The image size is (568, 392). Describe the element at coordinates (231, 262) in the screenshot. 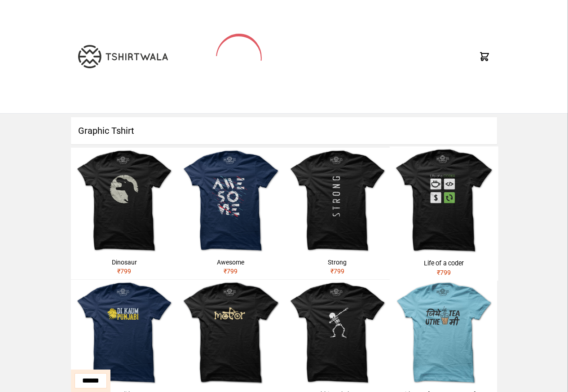

I see `div: Awesome` at that location.